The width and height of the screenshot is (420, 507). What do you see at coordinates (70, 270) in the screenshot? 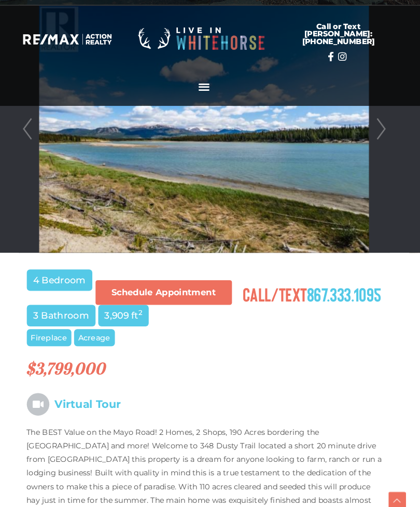
I see `span: 4 Bedroom` at bounding box center [70, 270].